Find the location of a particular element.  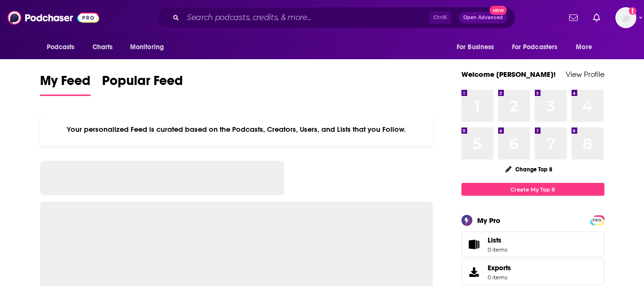

span: Popular Feed is located at coordinates (143, 83).